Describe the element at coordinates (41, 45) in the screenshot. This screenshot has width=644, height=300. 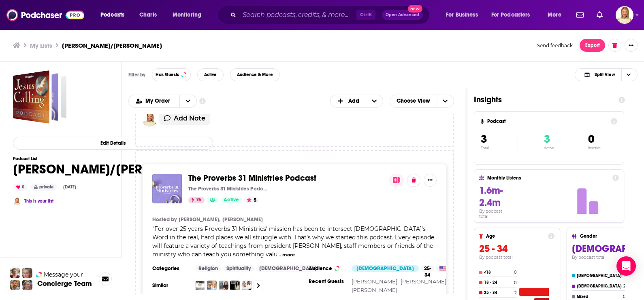
I see `a: My Lists` at that location.